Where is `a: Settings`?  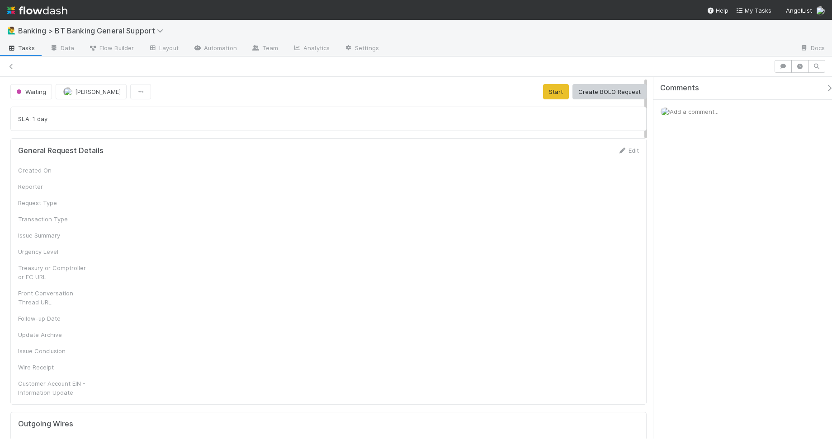
a: Settings is located at coordinates (361, 49).